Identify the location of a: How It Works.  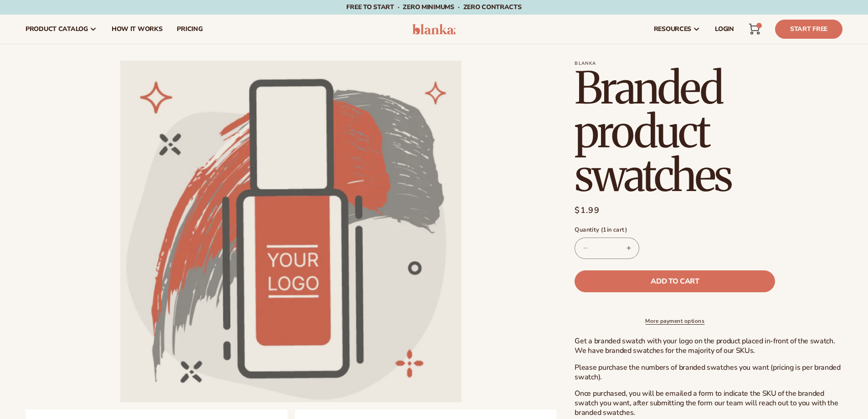
(137, 29).